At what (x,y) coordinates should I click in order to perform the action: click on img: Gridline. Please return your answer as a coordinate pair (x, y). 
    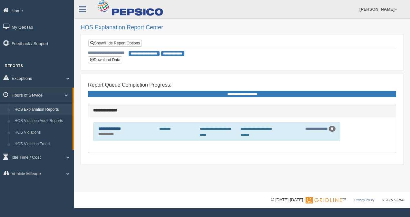
    Looking at the image, I should click on (324, 200).